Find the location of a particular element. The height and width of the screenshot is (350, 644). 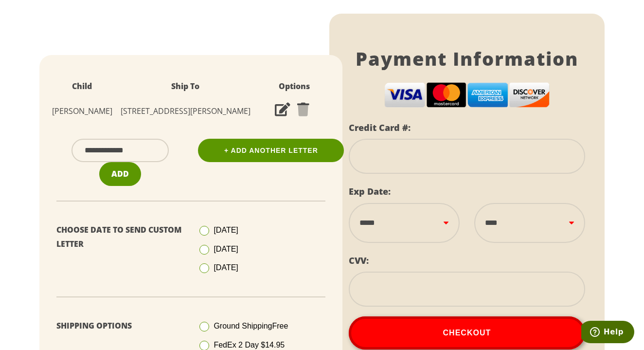

span: Add is located at coordinates (120, 174).